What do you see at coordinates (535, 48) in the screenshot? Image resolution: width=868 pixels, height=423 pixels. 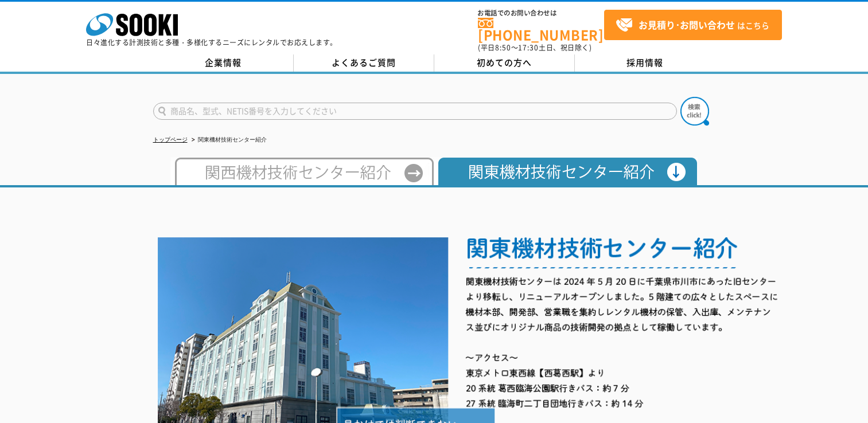 I see `span: (平日 ～ 土日、祝日除く)` at bounding box center [535, 48].